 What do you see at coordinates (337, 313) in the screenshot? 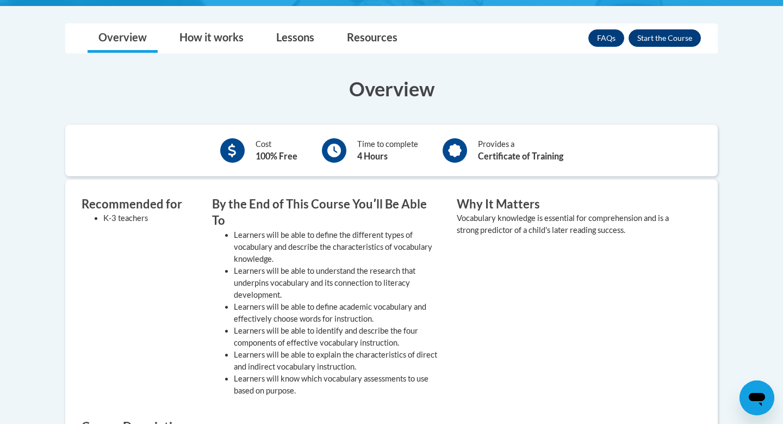
I see `li: Learners will be able to define academic vocabulary and effectively choose words for instruction.` at bounding box center [337, 313].